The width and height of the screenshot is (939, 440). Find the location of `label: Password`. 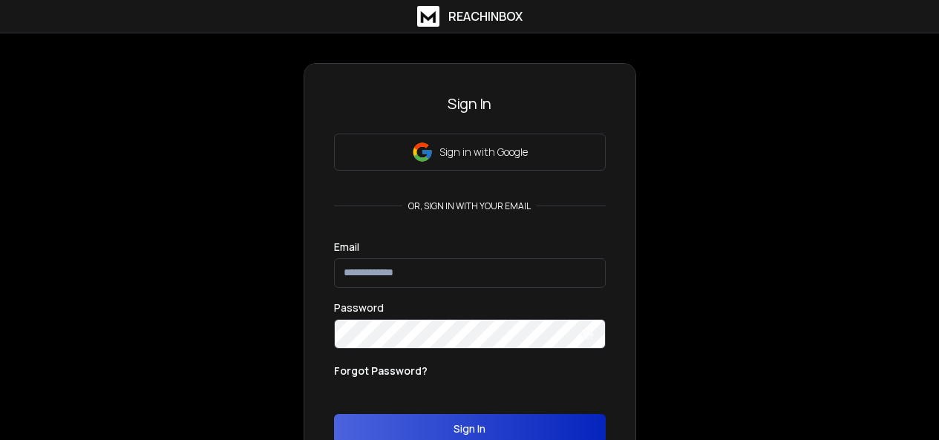

label: Password is located at coordinates (359, 308).